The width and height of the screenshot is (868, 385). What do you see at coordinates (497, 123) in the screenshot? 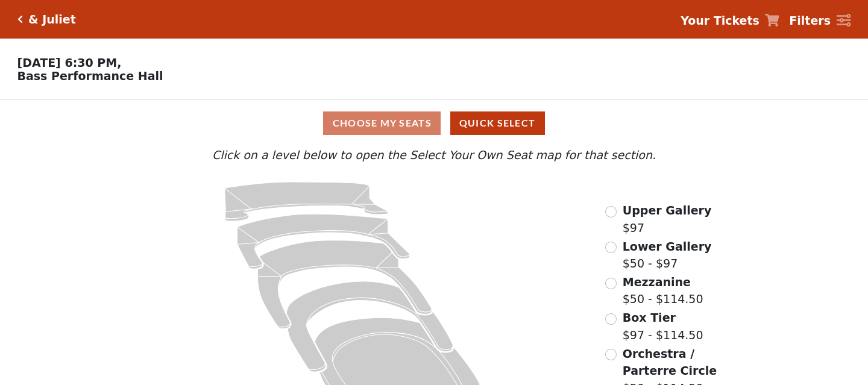
I see `button: Quick Select` at bounding box center [497, 123].